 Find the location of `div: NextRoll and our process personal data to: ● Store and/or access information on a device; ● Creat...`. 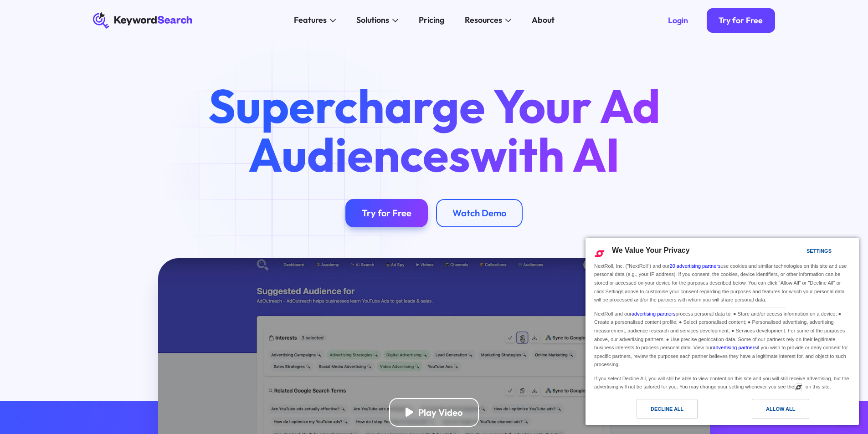

div: NextRoll and our process personal data to: ● Store and/or access information on a device; ● Creat... is located at coordinates (723, 339).